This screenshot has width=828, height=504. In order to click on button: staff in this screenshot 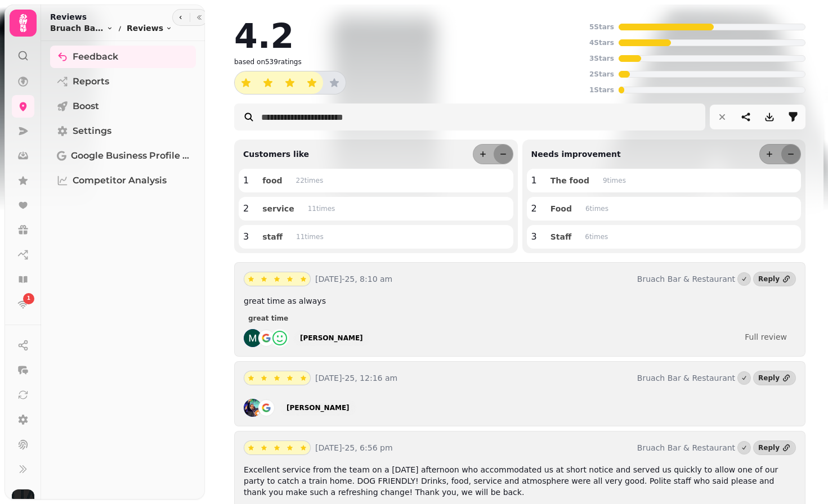, I will do `click(273, 237)`.